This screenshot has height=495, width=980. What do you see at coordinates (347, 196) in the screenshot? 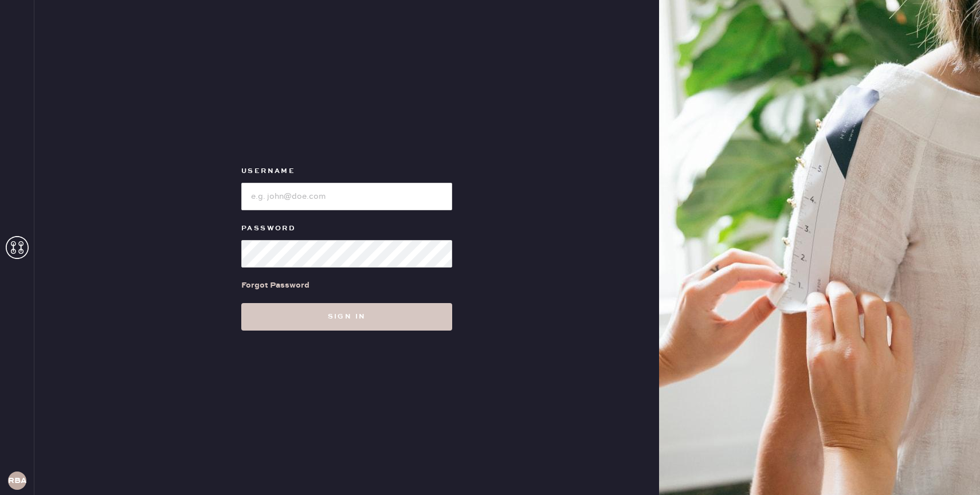
I see `input: e.g. john@doe.com` at bounding box center [347, 196].